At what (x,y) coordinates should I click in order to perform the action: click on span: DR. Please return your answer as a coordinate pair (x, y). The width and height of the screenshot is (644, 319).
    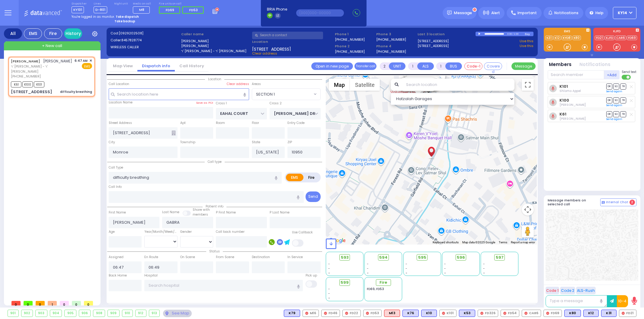
    Looking at the image, I should click on (609, 100).